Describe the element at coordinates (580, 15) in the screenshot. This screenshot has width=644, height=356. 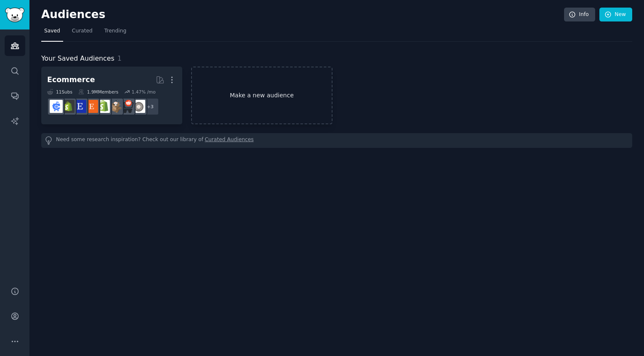
I see `a: Info` at that location.